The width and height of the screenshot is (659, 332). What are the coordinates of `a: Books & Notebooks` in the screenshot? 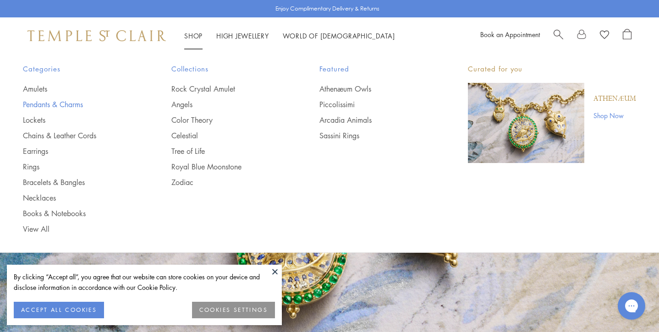 It's located at (79, 214).